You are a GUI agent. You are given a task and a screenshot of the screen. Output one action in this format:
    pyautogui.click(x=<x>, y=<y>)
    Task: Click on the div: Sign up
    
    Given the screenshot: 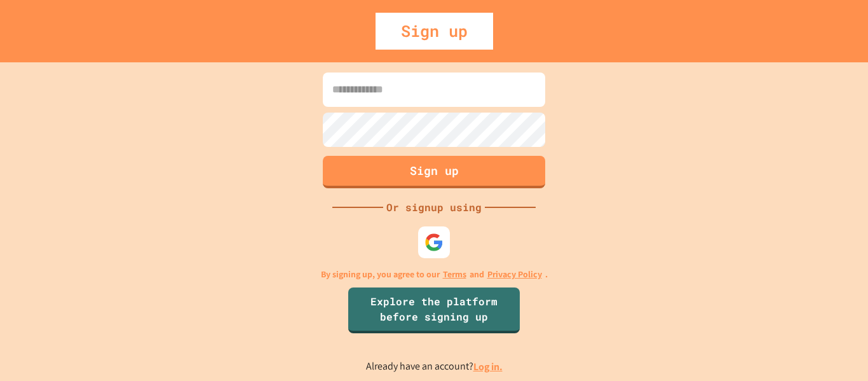 What is the action you would take?
    pyautogui.click(x=434, y=31)
    